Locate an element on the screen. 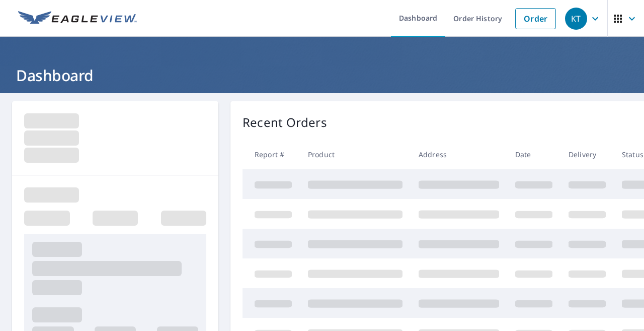 This screenshot has width=644, height=331. th: Report # is located at coordinates (271, 154).